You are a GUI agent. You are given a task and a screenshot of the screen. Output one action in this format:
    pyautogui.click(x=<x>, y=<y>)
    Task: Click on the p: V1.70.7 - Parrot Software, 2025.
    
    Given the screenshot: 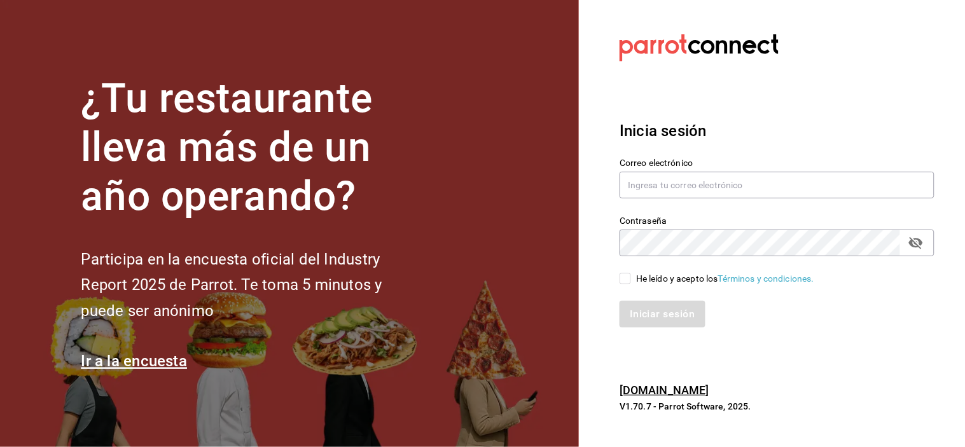 What is the action you would take?
    pyautogui.click(x=777, y=406)
    